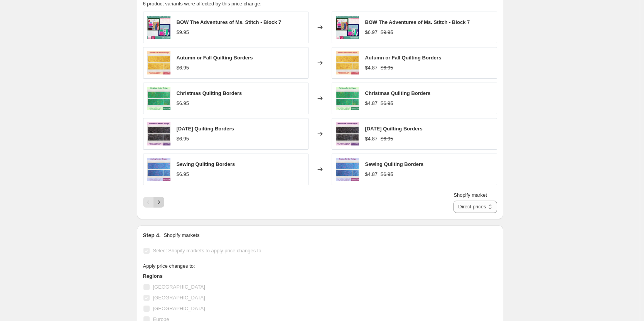 This screenshot has height=321, width=644. Describe the element at coordinates (169, 266) in the screenshot. I see `span: Apply price changes to:` at that location.